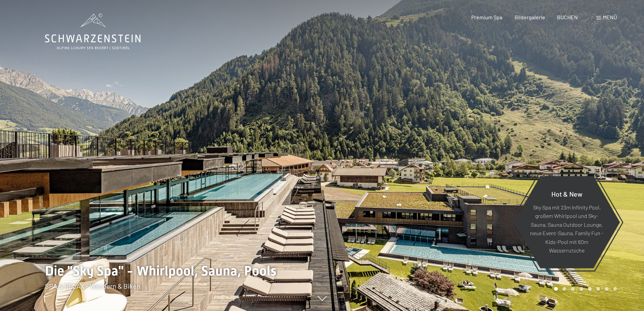  What do you see at coordinates (487, 17) in the screenshot?
I see `span: Premium Spa` at bounding box center [487, 17].